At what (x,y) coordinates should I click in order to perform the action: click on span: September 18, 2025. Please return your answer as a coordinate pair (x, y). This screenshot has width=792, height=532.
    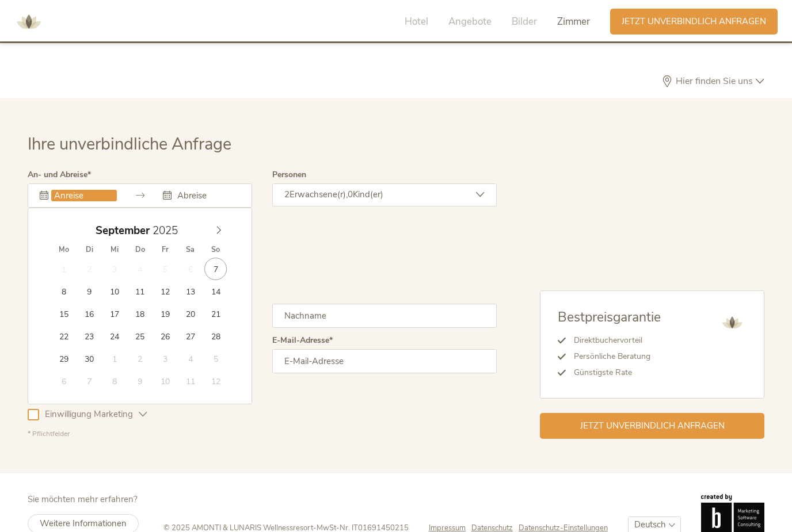
    Looking at the image, I should click on (139, 314).